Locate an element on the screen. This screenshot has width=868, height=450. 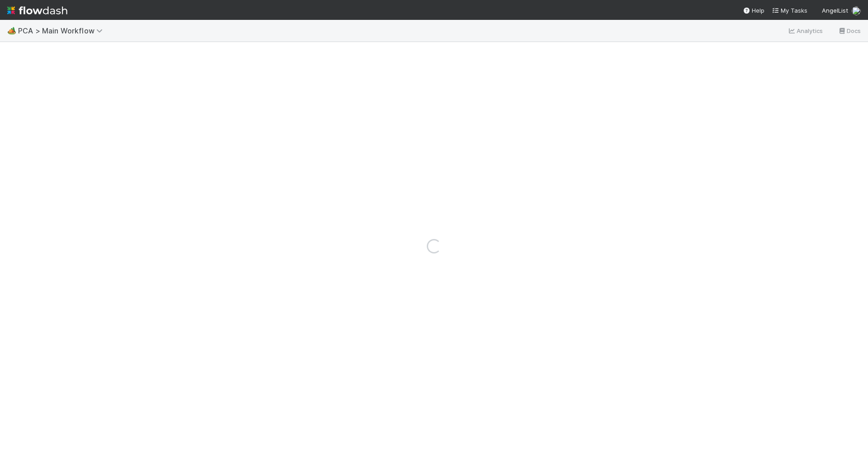
span: AngelList is located at coordinates (836, 10).